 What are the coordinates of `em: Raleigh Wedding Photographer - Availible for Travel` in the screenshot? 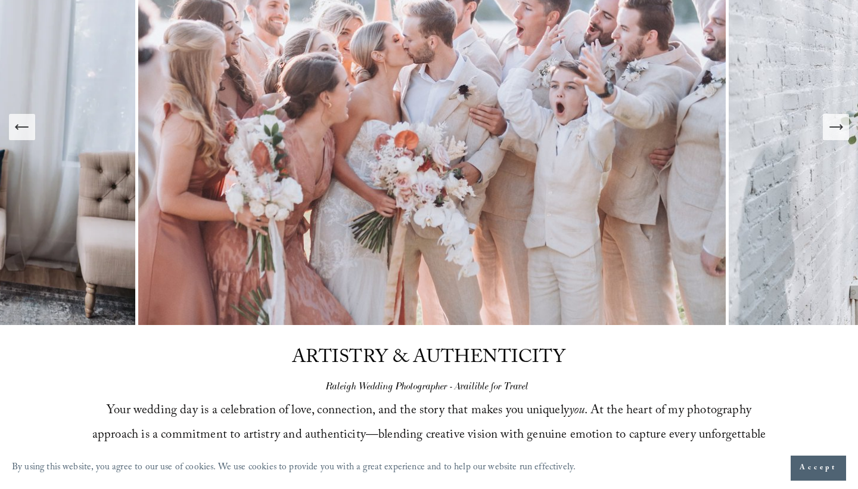 It's located at (427, 386).